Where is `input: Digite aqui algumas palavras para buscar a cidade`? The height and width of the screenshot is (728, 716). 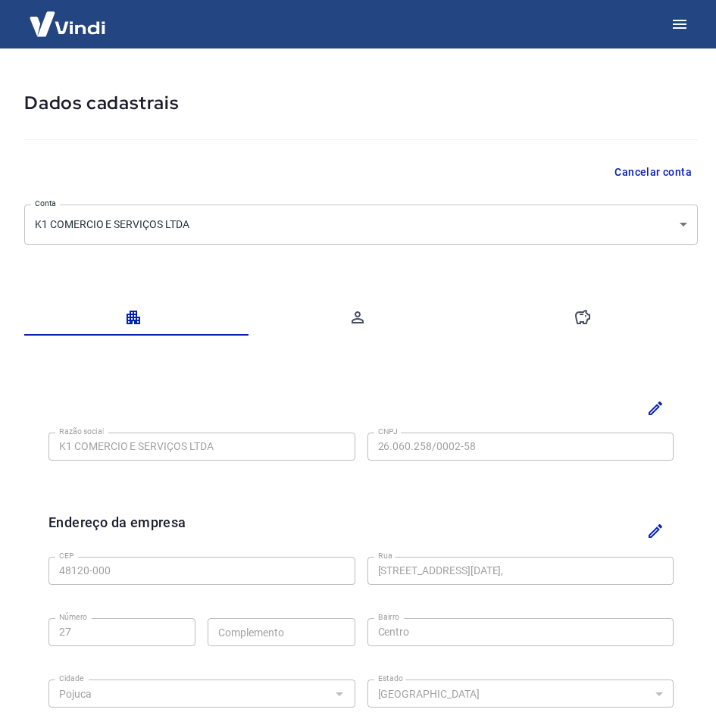
input: Digite aqui algumas palavras para buscar a cidade is located at coordinates (189, 693).